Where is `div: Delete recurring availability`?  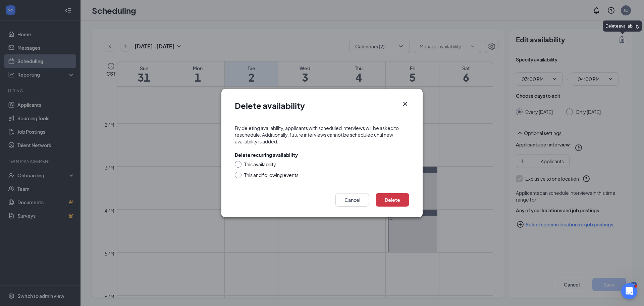
div: Delete recurring availability is located at coordinates (266, 155).